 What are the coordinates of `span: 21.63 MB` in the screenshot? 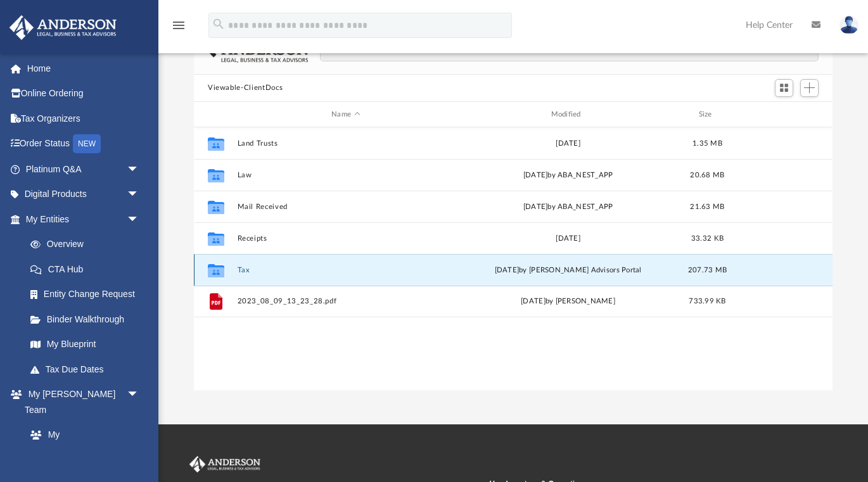 It's located at (707, 206).